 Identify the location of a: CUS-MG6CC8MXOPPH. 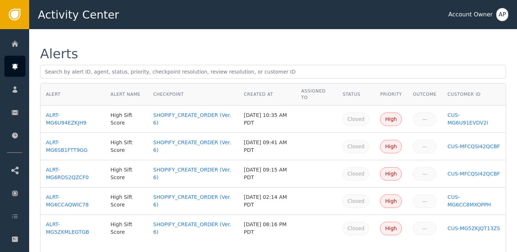
(473, 201).